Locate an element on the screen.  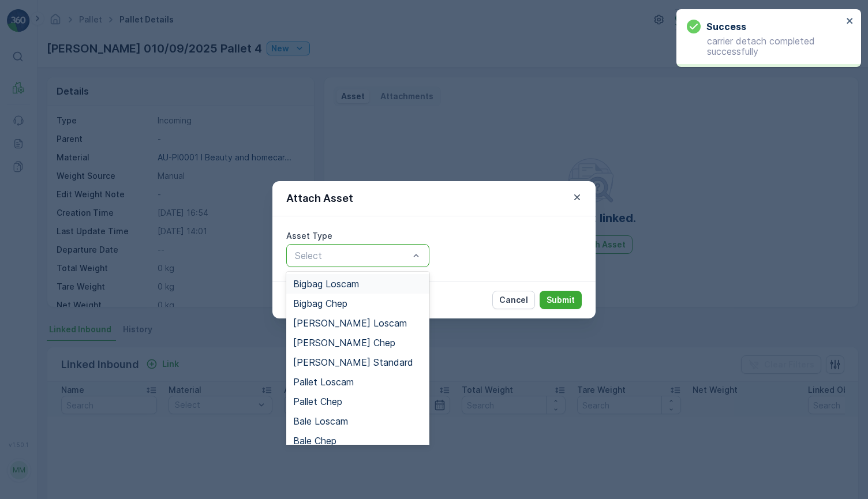
p: carrier detach completed successfully is located at coordinates (765, 46).